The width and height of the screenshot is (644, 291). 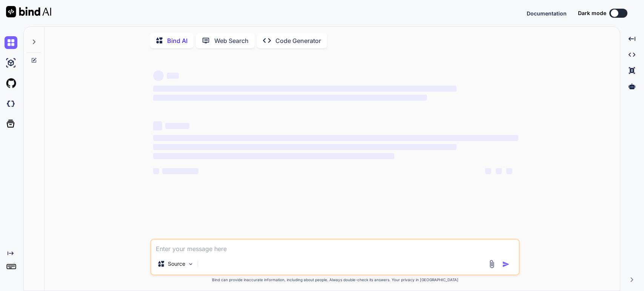 I want to click on img: chat, so click(x=11, y=43).